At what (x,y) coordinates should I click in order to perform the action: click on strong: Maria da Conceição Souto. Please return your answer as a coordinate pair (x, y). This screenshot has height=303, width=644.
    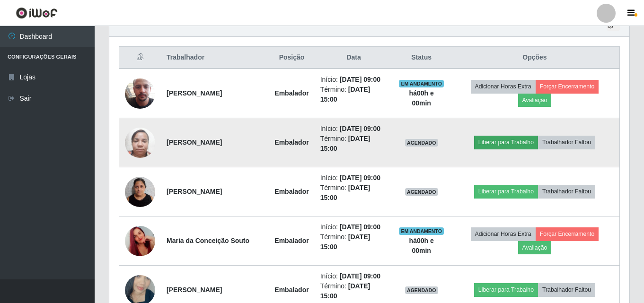
    Looking at the image, I should click on (208, 241).